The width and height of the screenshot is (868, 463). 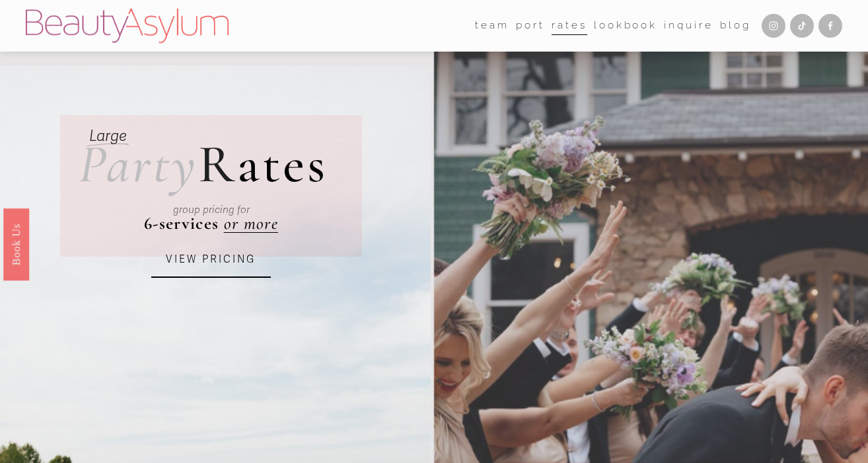 What do you see at coordinates (492, 26) in the screenshot?
I see `a: folder dropdown` at bounding box center [492, 26].